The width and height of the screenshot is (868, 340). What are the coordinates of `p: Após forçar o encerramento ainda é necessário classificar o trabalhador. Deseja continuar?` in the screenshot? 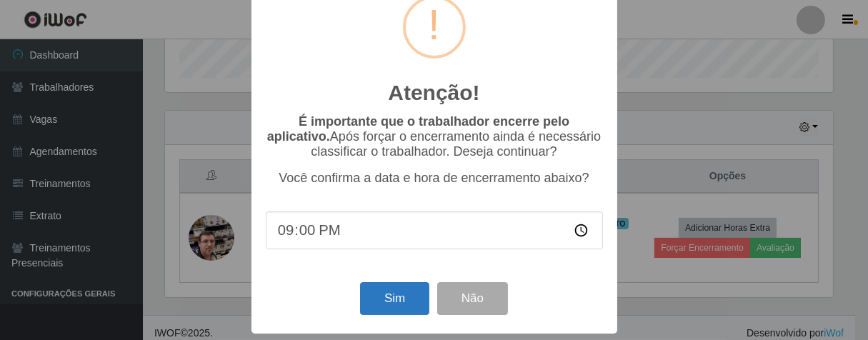 It's located at (434, 136).